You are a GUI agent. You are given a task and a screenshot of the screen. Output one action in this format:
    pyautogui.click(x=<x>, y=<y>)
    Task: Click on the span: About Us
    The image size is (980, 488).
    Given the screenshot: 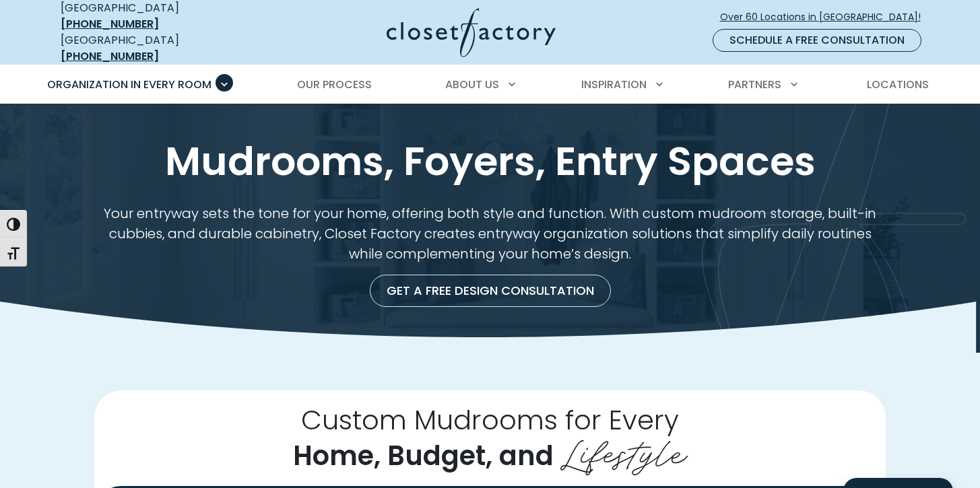 What is the action you would take?
    pyautogui.click(x=472, y=84)
    